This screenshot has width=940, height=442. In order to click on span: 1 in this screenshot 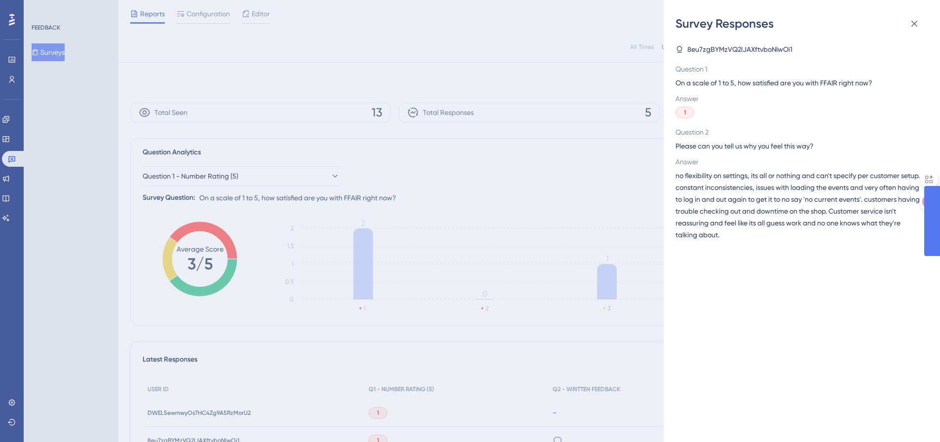, I will do `click(685, 112)`.